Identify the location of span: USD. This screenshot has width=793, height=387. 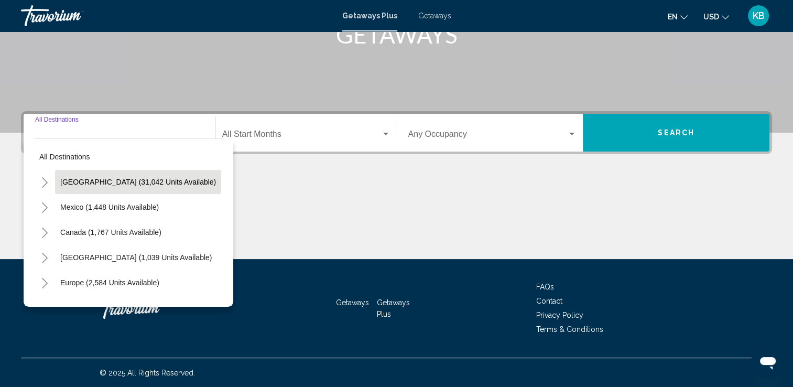
(711, 17).